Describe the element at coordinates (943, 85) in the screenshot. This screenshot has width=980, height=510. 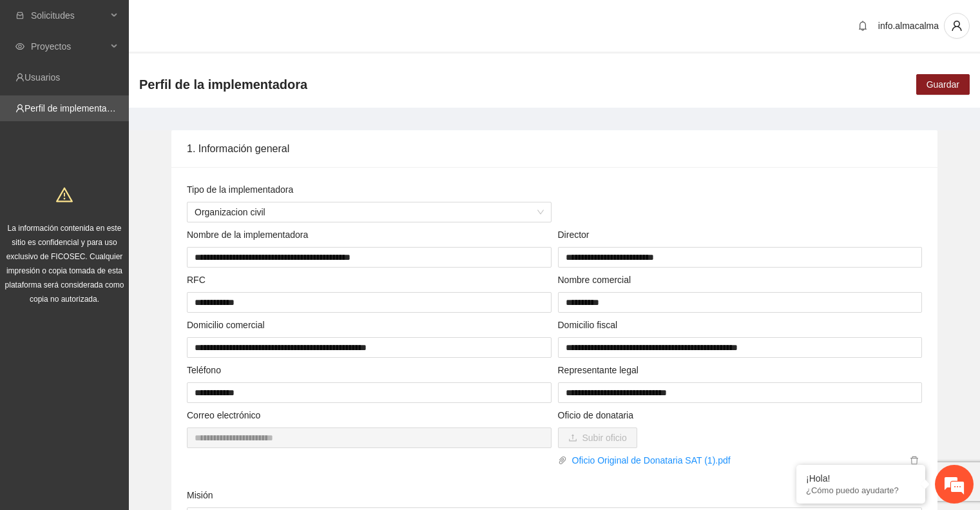
I see `span: Guardar` at that location.